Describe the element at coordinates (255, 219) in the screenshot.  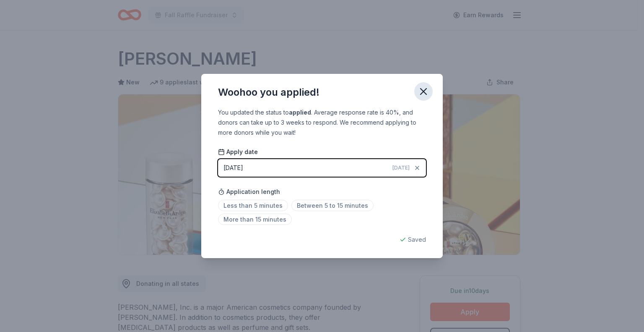
I see `span: More than 15 minutes` at that location.